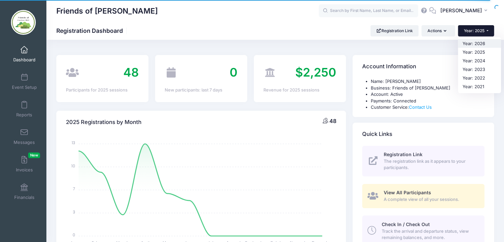 This screenshot has width=504, height=242. What do you see at coordinates (24, 115) in the screenshot?
I see `span: Reports` at bounding box center [24, 115].